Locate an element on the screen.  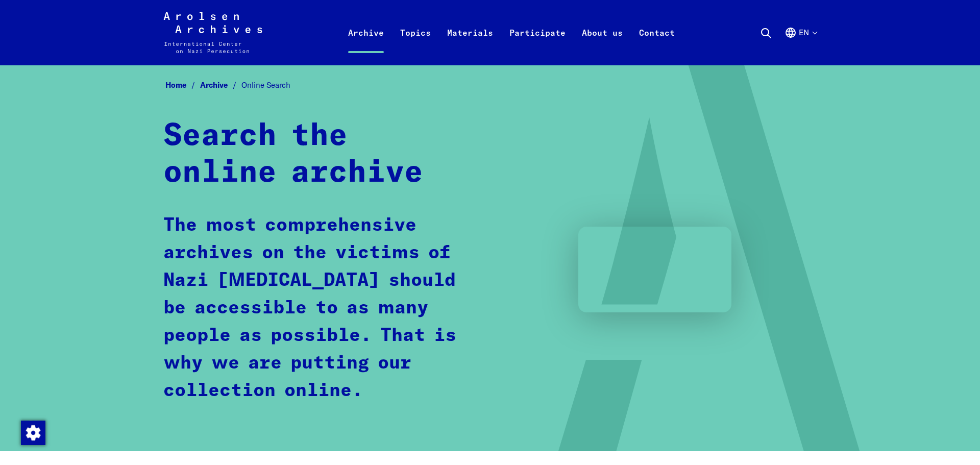
a: Participate is located at coordinates (538, 45).